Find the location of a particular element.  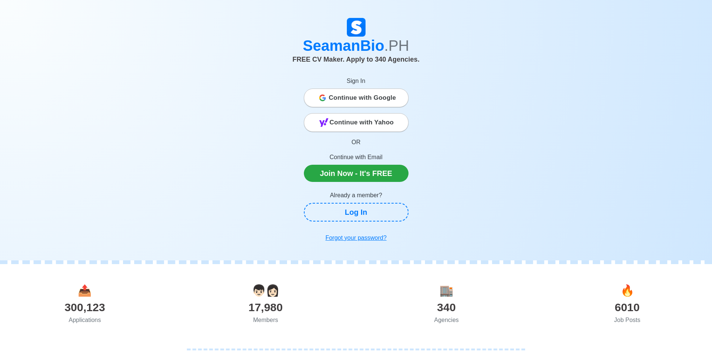

span: FREE CV Maker. Apply to 340 Agencies. is located at coordinates (356, 59).